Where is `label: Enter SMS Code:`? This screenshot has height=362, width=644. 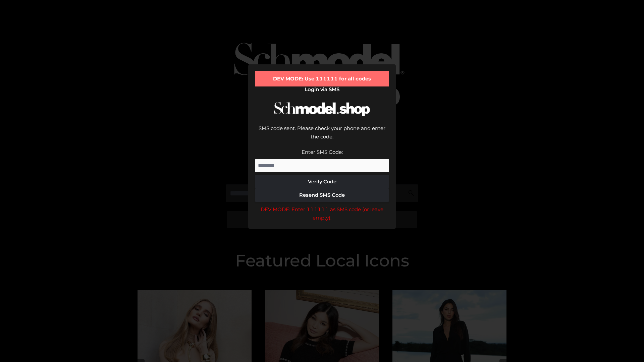 label: Enter SMS Code: is located at coordinates (322, 152).